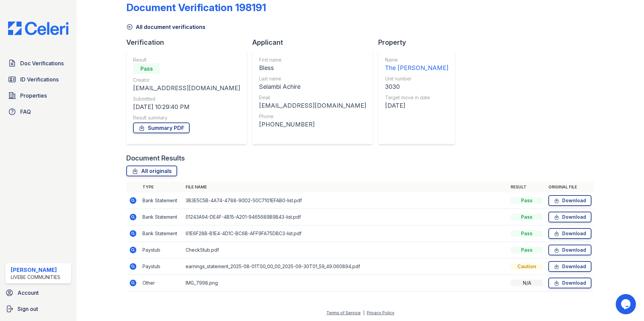 The image size is (644, 321). Describe the element at coordinates (417, 97) in the screenshot. I see `div: Target move in date` at that location.